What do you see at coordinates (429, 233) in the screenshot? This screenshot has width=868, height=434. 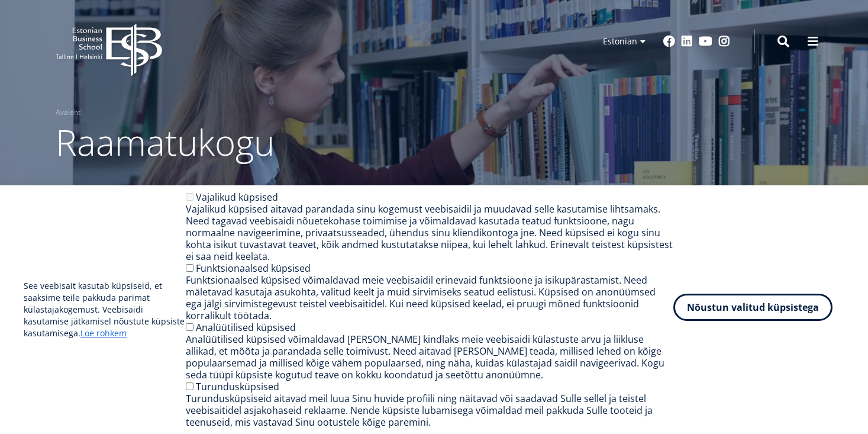 I see `div: Vajalikud küpsised aitavad parandada sinu kogemust veebisaidil ja muudavad selle kasutamise lihts...` at bounding box center [429, 233].